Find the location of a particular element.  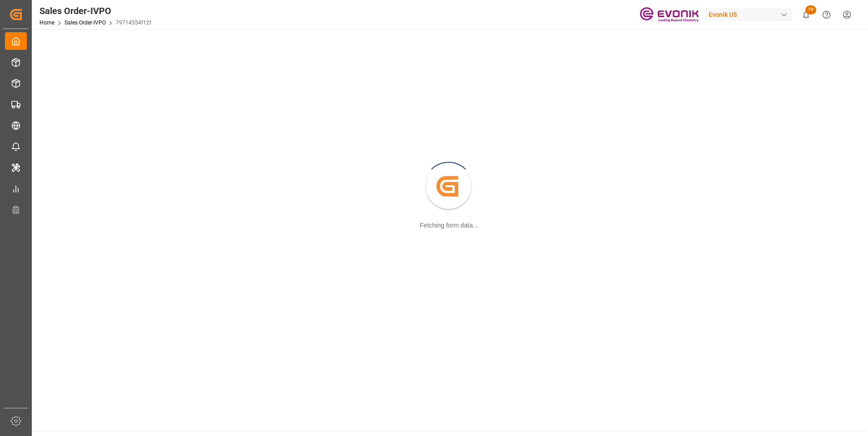

div: Evonik US is located at coordinates (748, 15).